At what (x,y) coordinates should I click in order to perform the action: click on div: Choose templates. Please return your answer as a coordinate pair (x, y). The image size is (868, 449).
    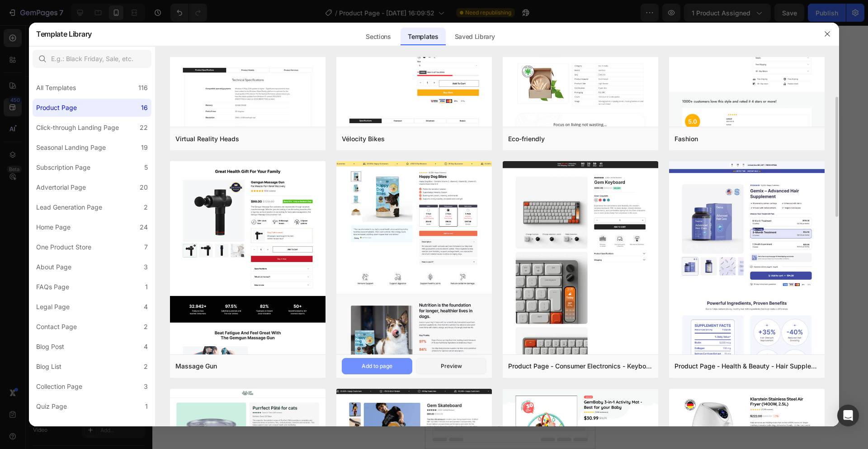
    Looking at the image, I should click on (85, 326).